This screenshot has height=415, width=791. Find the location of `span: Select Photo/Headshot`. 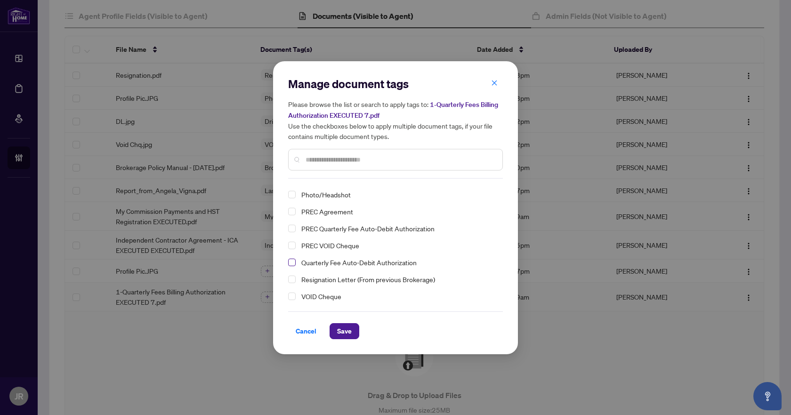

span: Select Photo/Headshot is located at coordinates (292, 194).